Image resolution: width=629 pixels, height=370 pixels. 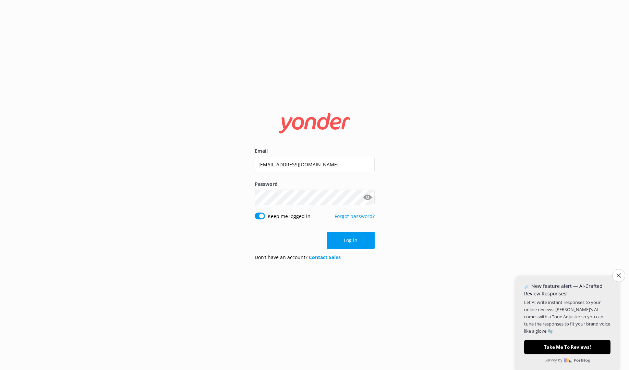 What do you see at coordinates (368, 198) in the screenshot?
I see `button: Show password` at bounding box center [368, 198].